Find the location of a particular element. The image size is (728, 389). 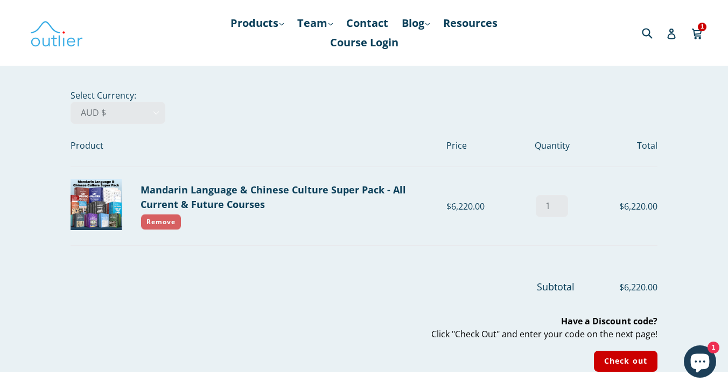

a: Blog is located at coordinates (416, 23).